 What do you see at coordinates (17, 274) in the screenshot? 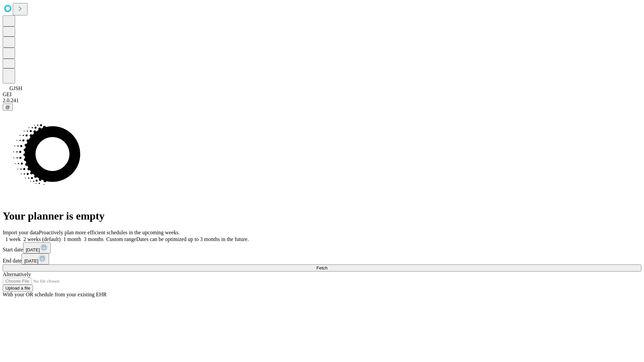
I see `span: Alternatively` at bounding box center [17, 274].